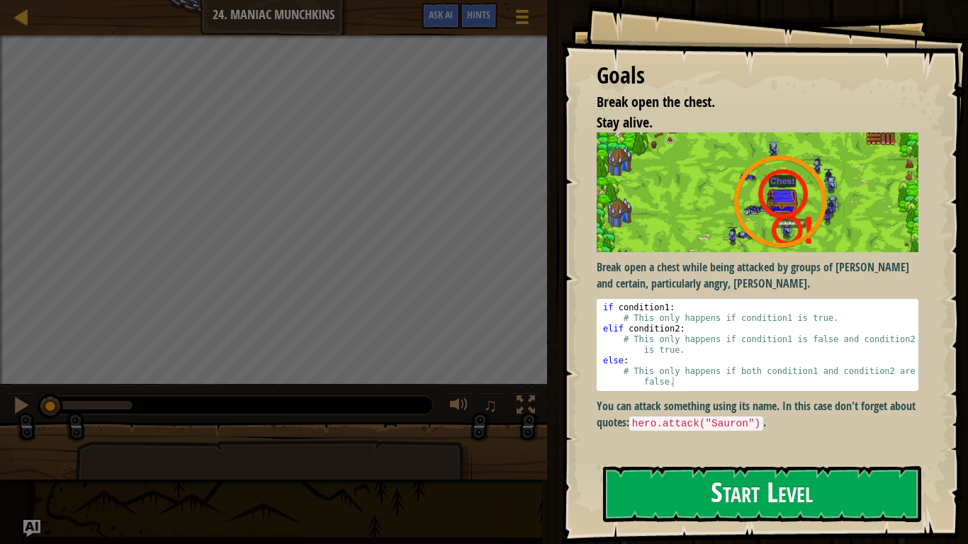  Describe the element at coordinates (758, 76) in the screenshot. I see `div: Goals` at that location.